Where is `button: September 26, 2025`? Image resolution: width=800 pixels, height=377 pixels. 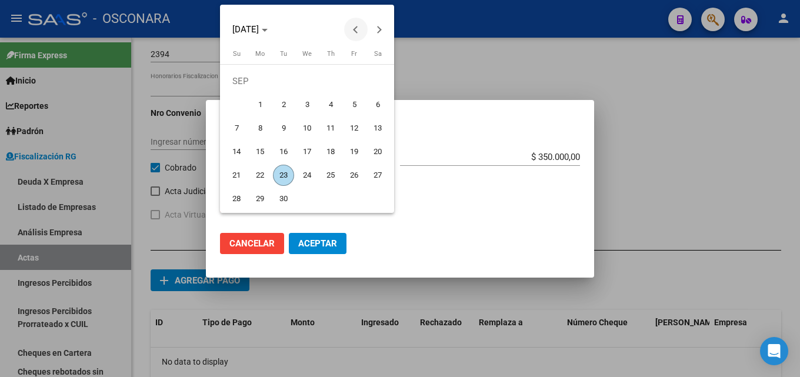
button: September 26, 2025 is located at coordinates (354, 175).